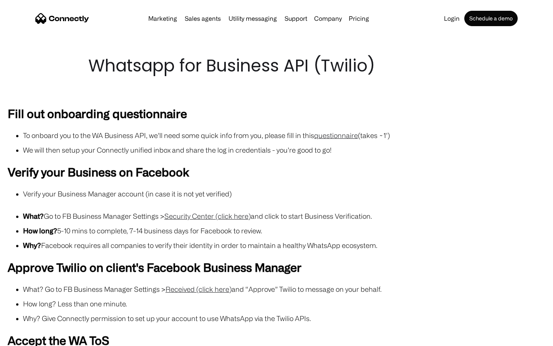  Describe the element at coordinates (154, 267) in the screenshot. I see `strong: Approve Twilio on client's Facebook Business Manager` at that location.